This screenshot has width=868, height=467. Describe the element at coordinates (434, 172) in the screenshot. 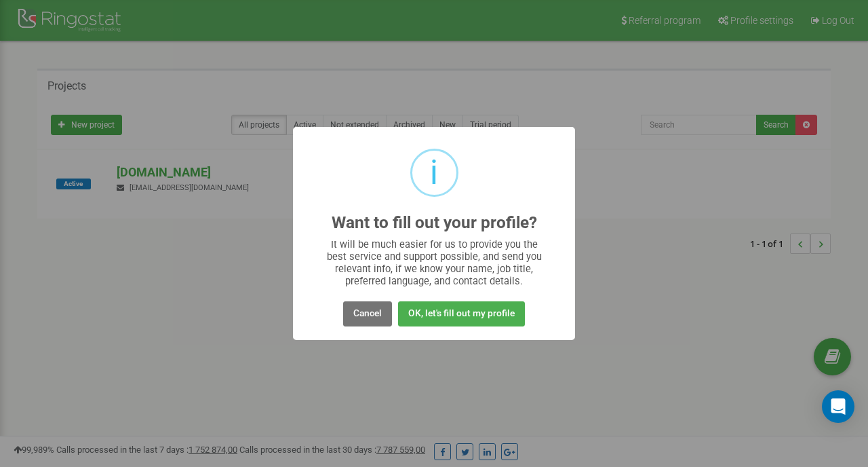

I see `div: i` at that location.